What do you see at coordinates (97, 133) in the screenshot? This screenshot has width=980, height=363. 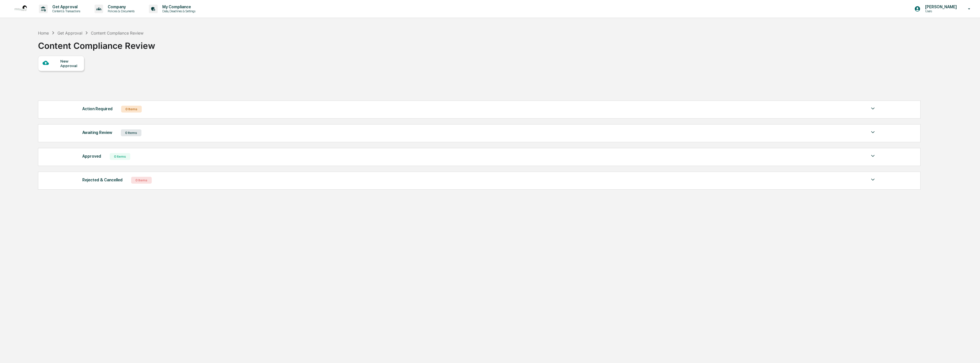 I see `div: Awaiting Review` at bounding box center [97, 133].